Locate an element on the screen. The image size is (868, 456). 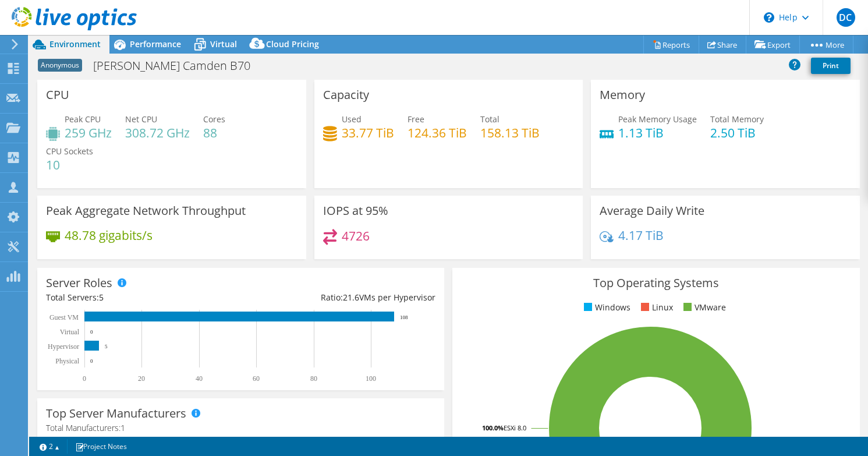
h4: 4.17 TiB is located at coordinates (641, 235).